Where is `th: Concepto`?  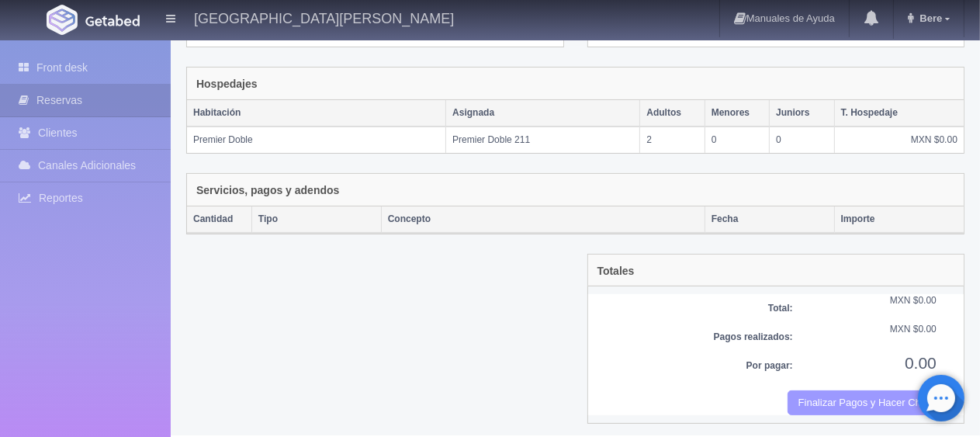
th: Concepto is located at coordinates (542, 220).